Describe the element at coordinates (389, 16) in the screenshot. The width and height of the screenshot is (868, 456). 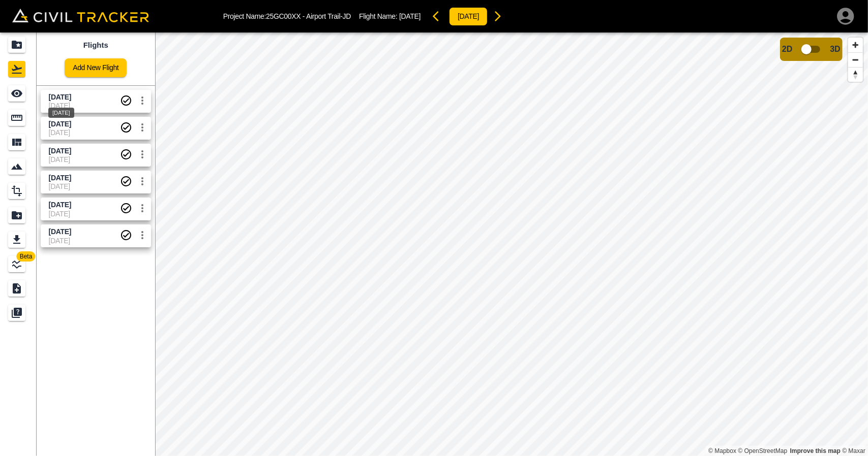
I see `p: Flight Name:` at that location.